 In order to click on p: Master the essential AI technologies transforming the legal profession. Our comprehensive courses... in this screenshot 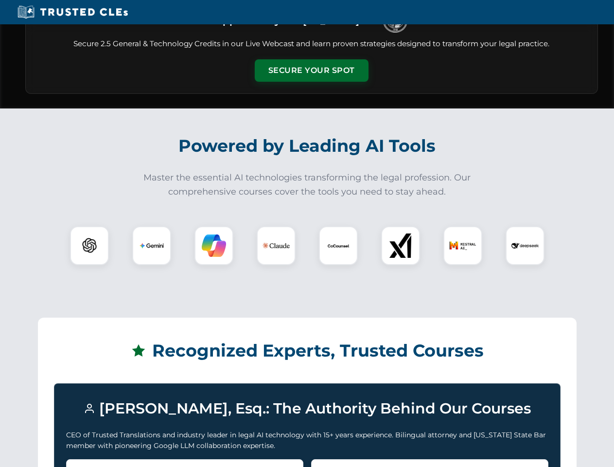, I will do `click(307, 185)`.